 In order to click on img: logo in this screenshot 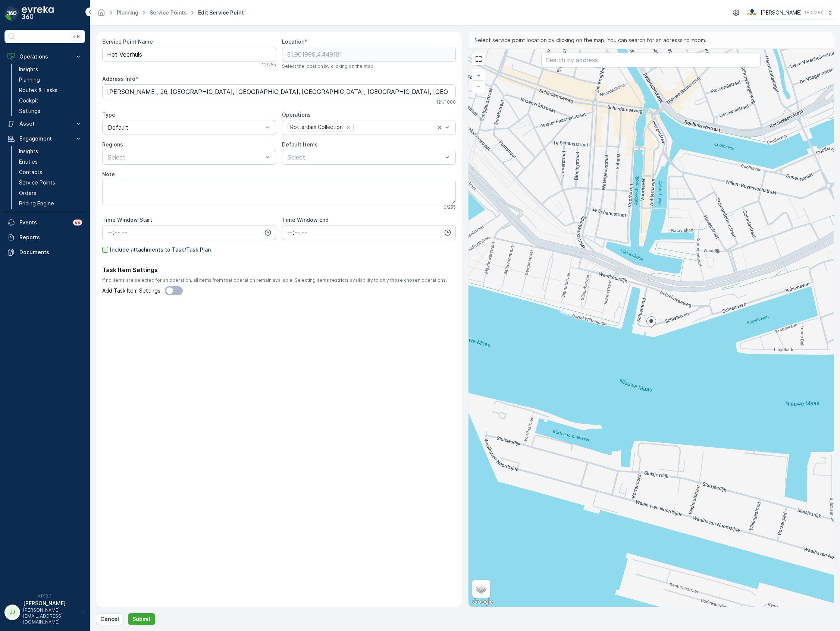, I will do `click(12, 13)`.